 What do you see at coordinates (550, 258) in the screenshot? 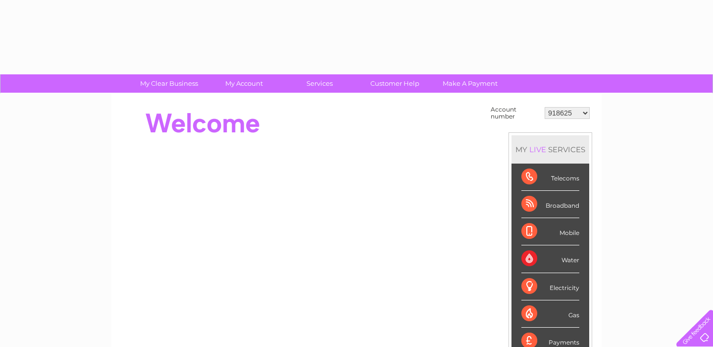
I see `div: Water` at bounding box center [550, 258].